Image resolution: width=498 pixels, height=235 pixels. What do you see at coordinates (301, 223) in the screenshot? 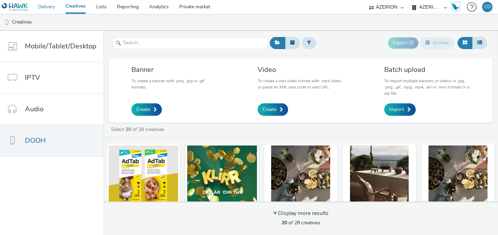
I see `span: of 28 creatives` at bounding box center [301, 223].